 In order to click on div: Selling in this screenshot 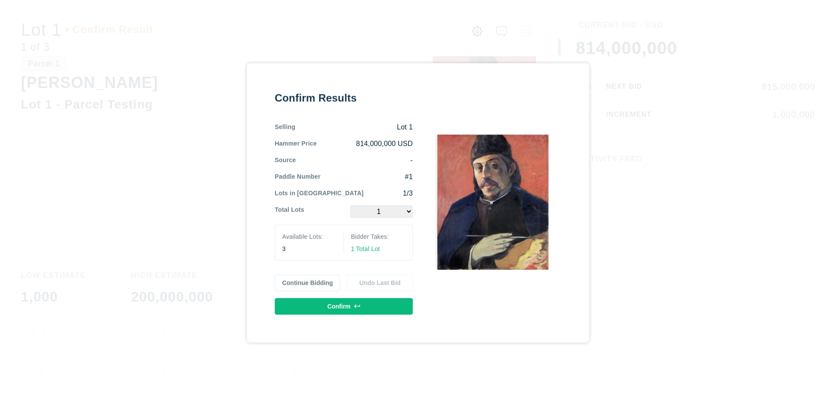, I will do `click(285, 129)`.